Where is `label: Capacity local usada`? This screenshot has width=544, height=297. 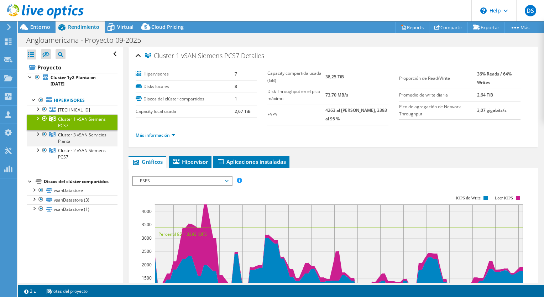
label: Capacity local usada is located at coordinates (185, 111).